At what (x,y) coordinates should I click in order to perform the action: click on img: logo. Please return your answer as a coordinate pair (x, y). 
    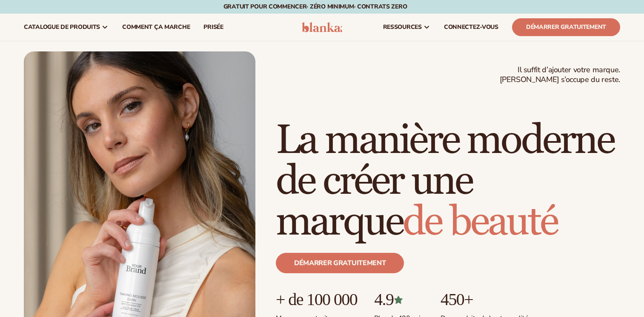
    Looking at the image, I should click on (322, 27).